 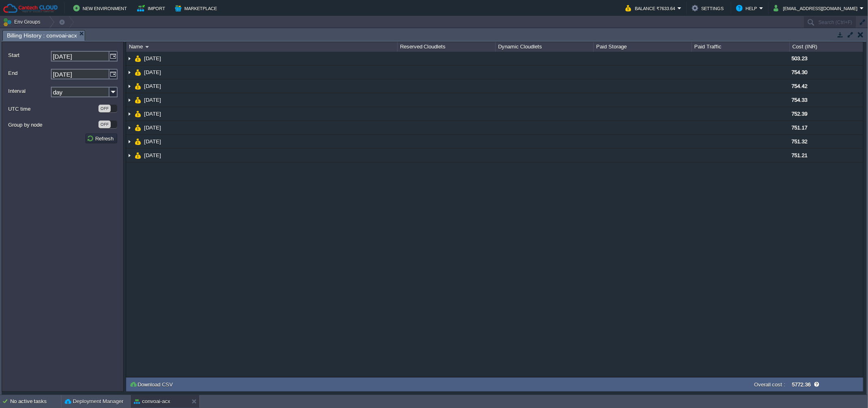 I want to click on button: Help, so click(x=747, y=8).